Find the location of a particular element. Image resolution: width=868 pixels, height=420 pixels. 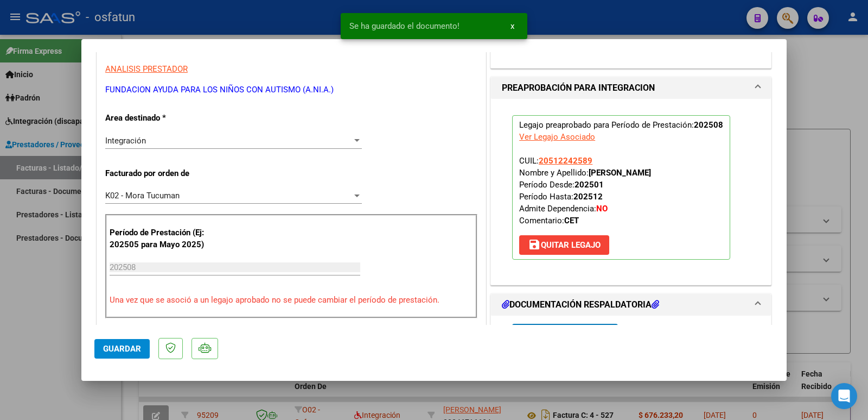

p: Una vez que se asoció a un legajo aprobado no se puede cambiar el período de prestación. is located at coordinates (291, 300).